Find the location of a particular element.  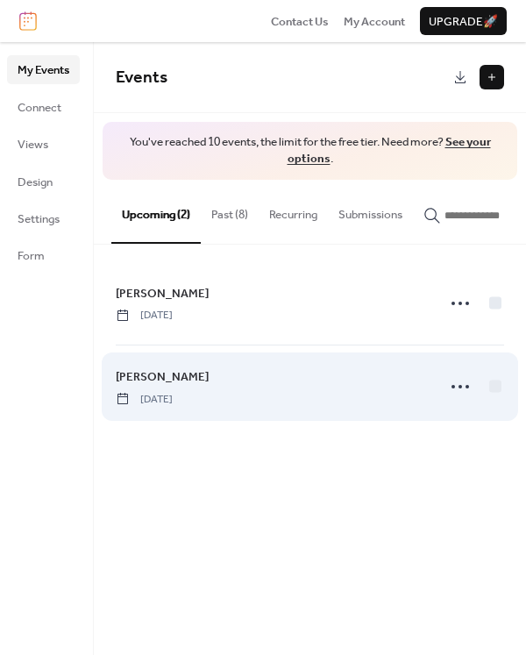

button: Past (8) is located at coordinates (230, 210).